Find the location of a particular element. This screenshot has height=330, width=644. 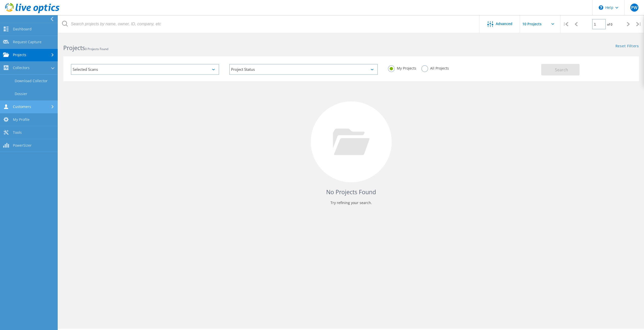

span: PW is located at coordinates (634, 7).